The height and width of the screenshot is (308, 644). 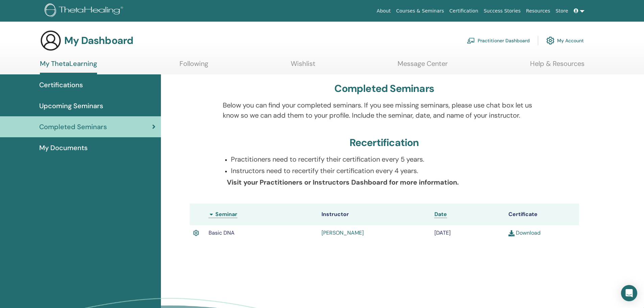 I want to click on th: Instructor, so click(x=374, y=215).